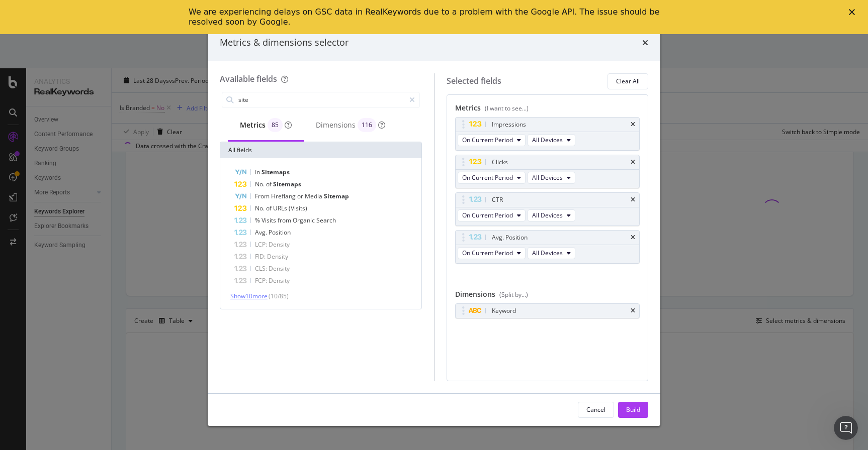 This screenshot has height=450, width=868. Describe the element at coordinates (262, 232) in the screenshot. I see `span: Avg.` at that location.